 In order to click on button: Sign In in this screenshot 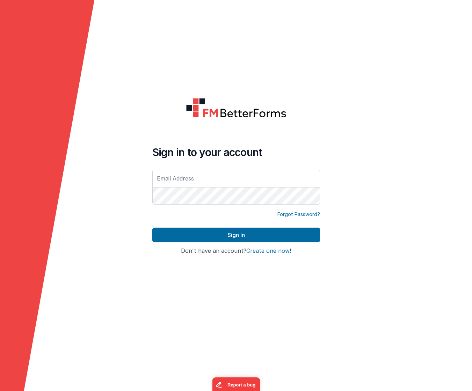, I will do `click(236, 235)`.